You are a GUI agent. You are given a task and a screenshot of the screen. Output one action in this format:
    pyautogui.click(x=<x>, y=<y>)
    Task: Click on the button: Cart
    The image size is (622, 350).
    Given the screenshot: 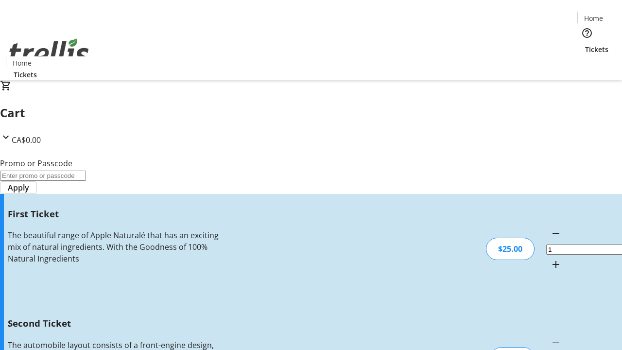 What is the action you would take?
    pyautogui.click(x=587, y=64)
    